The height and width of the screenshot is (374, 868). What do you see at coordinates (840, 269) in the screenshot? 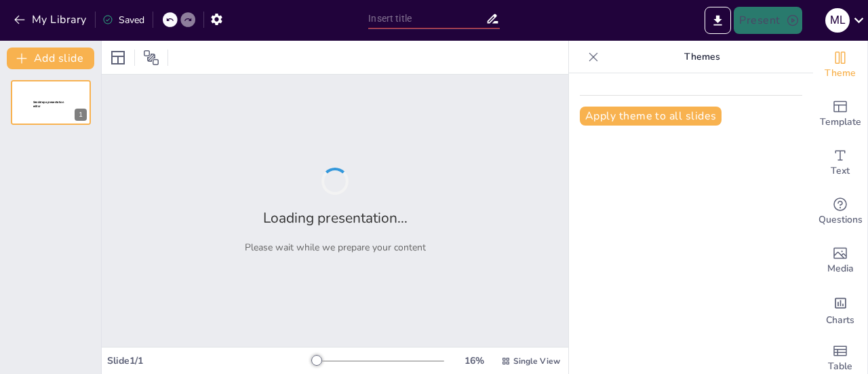
I see `span: Media` at bounding box center [840, 269].